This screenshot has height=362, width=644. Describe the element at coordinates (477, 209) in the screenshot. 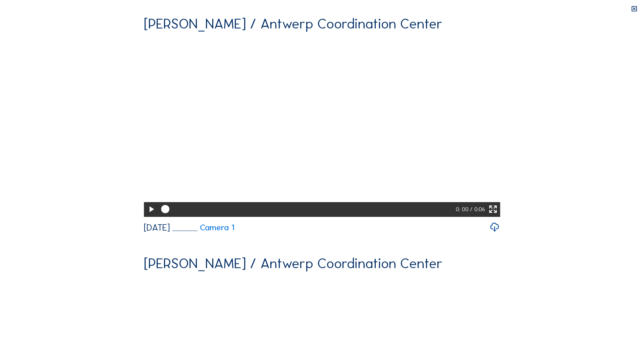

I see `div: / 0:06` at that location.